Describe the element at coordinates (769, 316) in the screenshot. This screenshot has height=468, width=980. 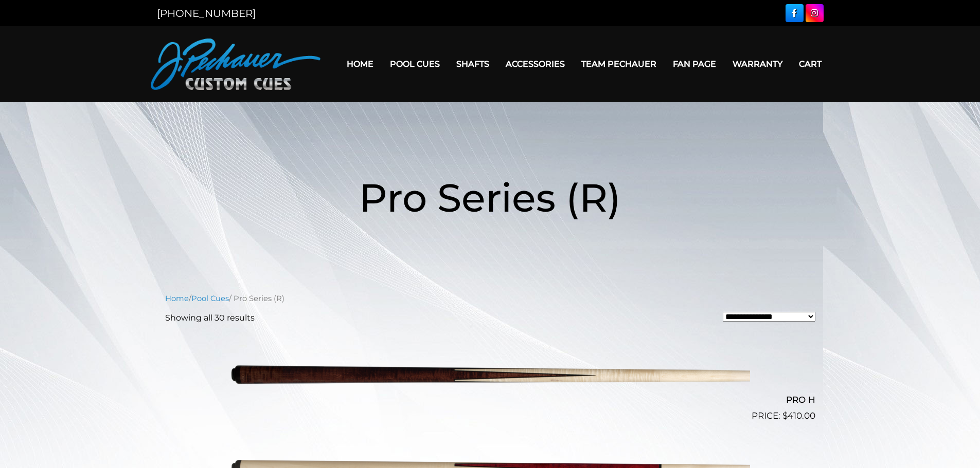
I see `select: Shop order` at that location.